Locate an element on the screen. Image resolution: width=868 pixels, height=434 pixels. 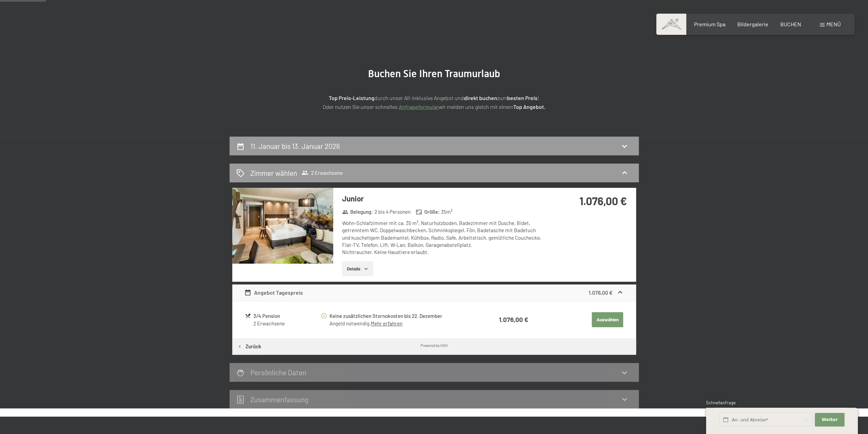
a: Mehr erfahren is located at coordinates (387, 323).